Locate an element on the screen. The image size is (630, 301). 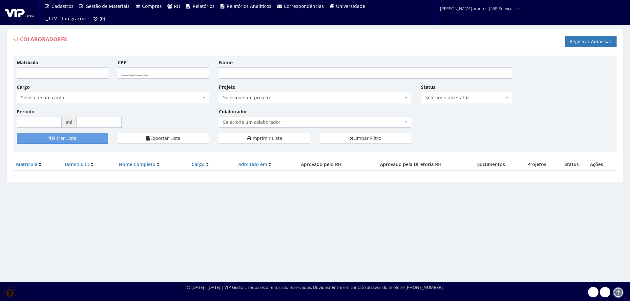
span: Integrações is located at coordinates (75, 18).